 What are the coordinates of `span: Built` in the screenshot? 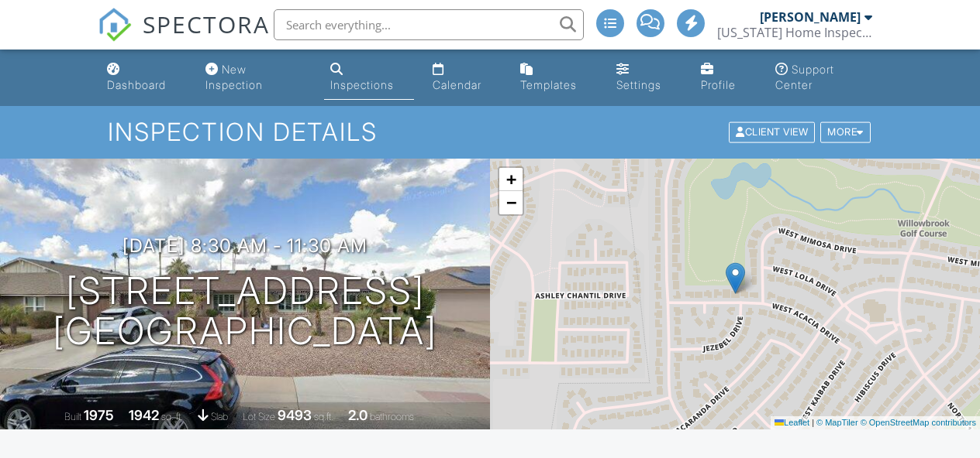 It's located at (73, 416).